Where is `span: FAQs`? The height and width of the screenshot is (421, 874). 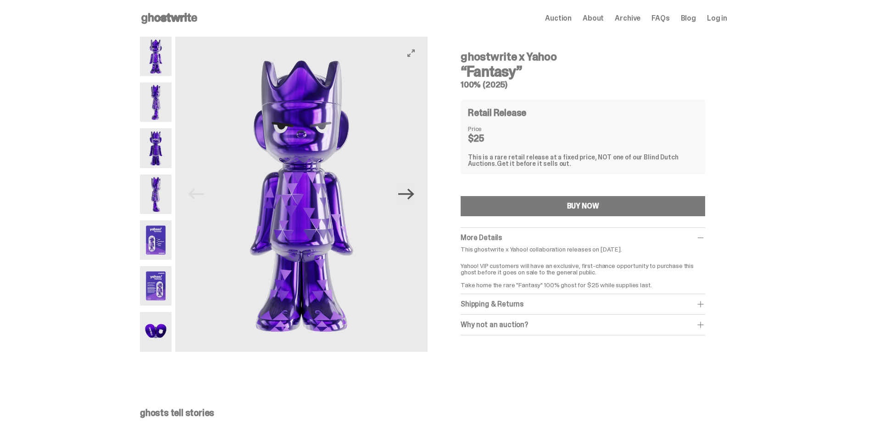 span: FAQs is located at coordinates (660, 18).